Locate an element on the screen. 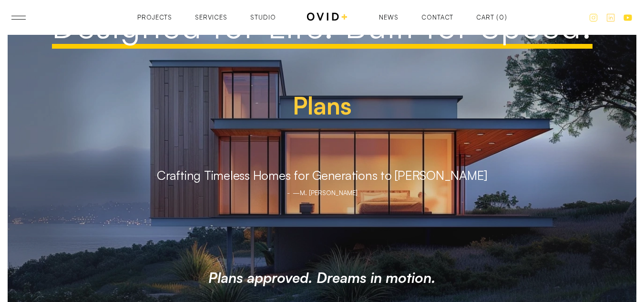  a: Services is located at coordinates (211, 17).